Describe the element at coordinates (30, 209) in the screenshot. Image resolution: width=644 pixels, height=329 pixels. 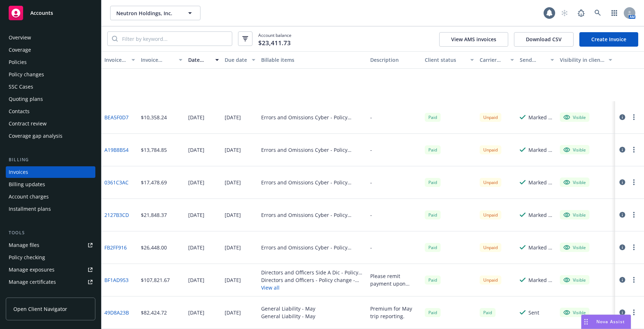
I see `div: Installment plans` at that location.